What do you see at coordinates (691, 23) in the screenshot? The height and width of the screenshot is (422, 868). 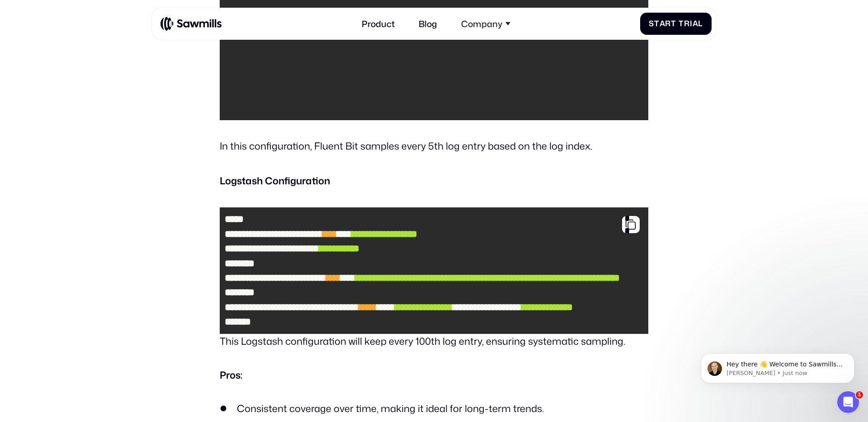 I see `span: i` at bounding box center [691, 23].